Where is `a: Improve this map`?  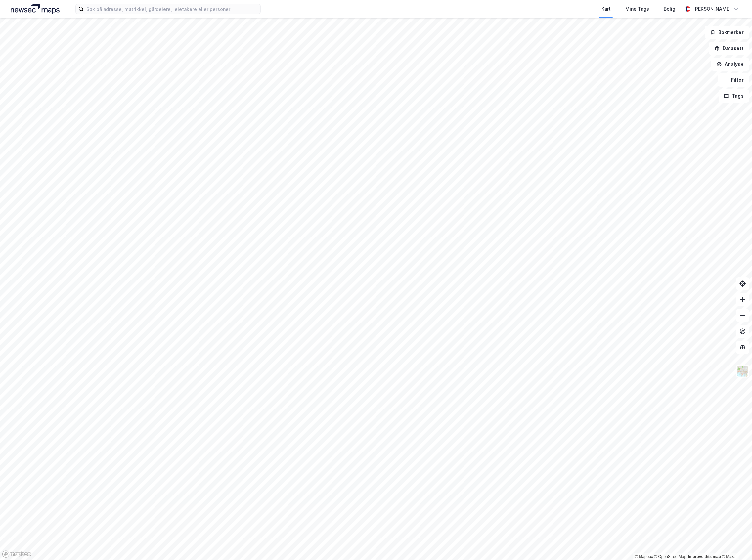
a: Improve this map is located at coordinates (705, 557).